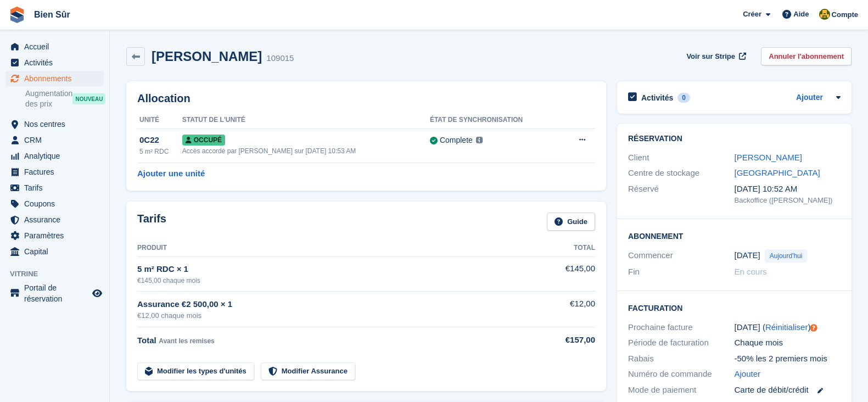  I want to click on a: Annuler l'abonnement, so click(806, 56).